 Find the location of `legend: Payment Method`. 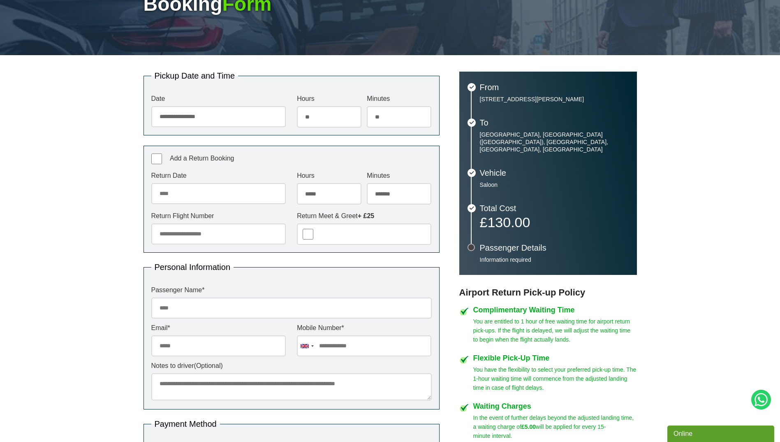

legend: Payment Method is located at coordinates (185, 424).